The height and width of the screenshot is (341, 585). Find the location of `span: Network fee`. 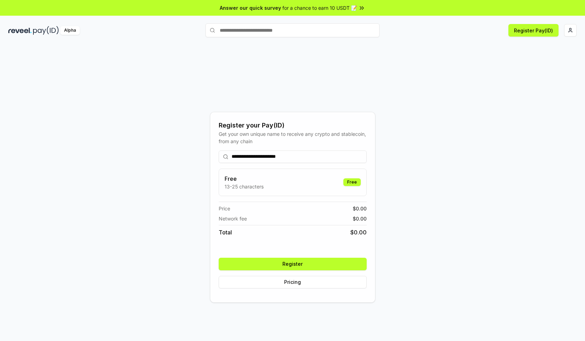

span: Network fee is located at coordinates (233, 218).